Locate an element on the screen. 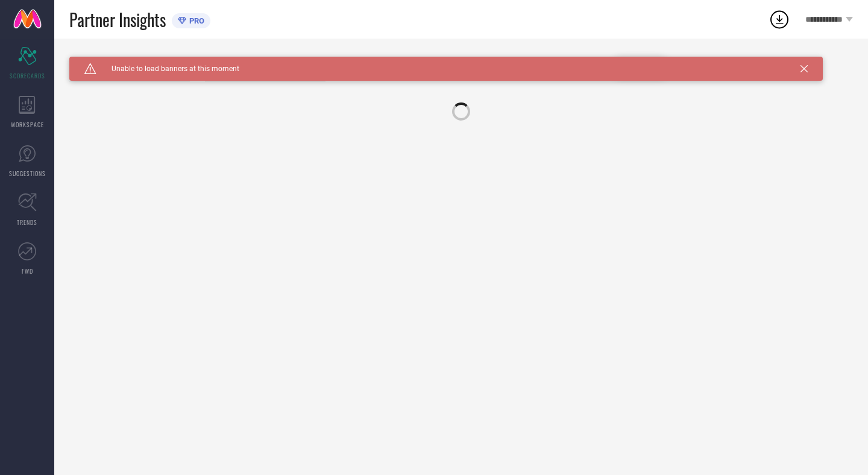 This screenshot has width=868, height=475. div: Brand is located at coordinates (130, 61).